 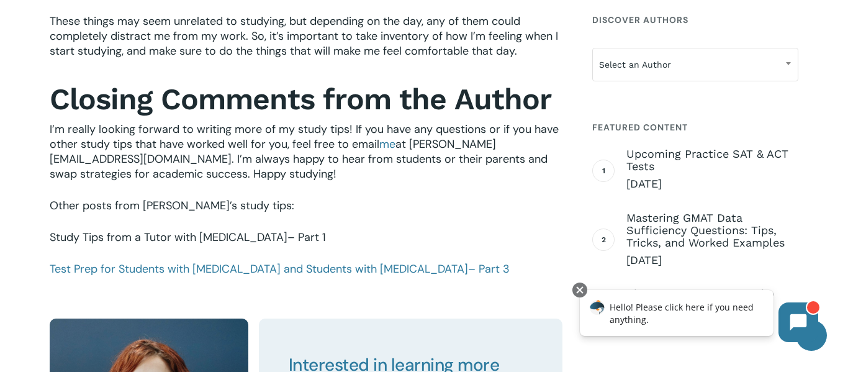 What do you see at coordinates (307, 237) in the screenshot?
I see `span: – Part 1` at bounding box center [307, 237].